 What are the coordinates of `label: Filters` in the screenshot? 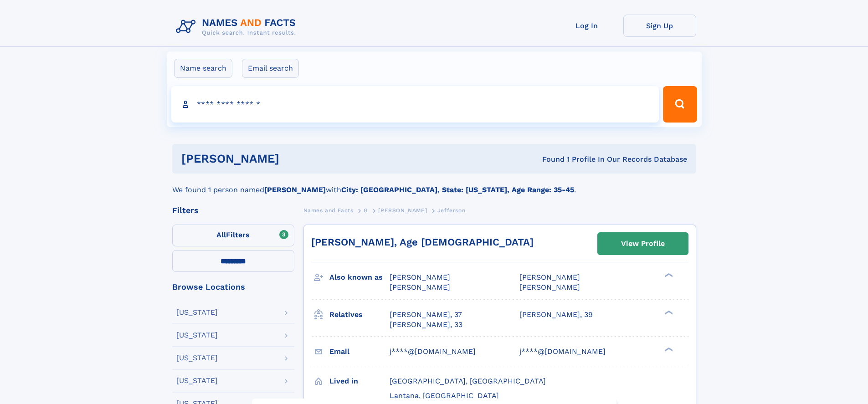 It's located at (234, 236).